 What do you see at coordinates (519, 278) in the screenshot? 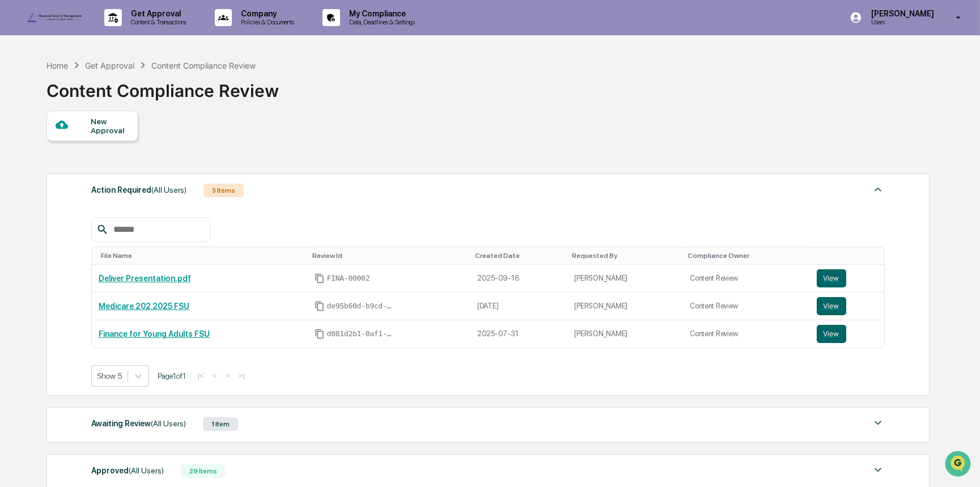
I see `td: 2025-09-16` at bounding box center [519, 278].